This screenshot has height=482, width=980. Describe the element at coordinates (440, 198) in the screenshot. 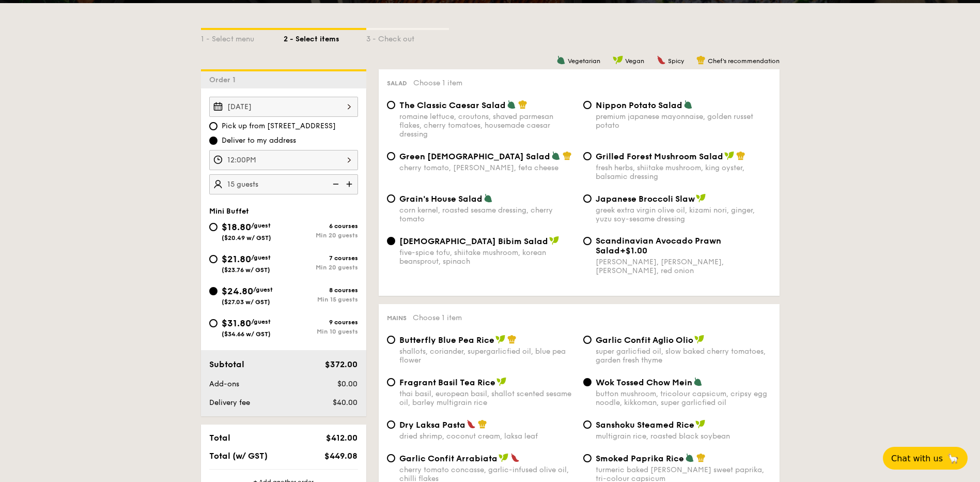

I see `span: Grain's House Salad` at that location.